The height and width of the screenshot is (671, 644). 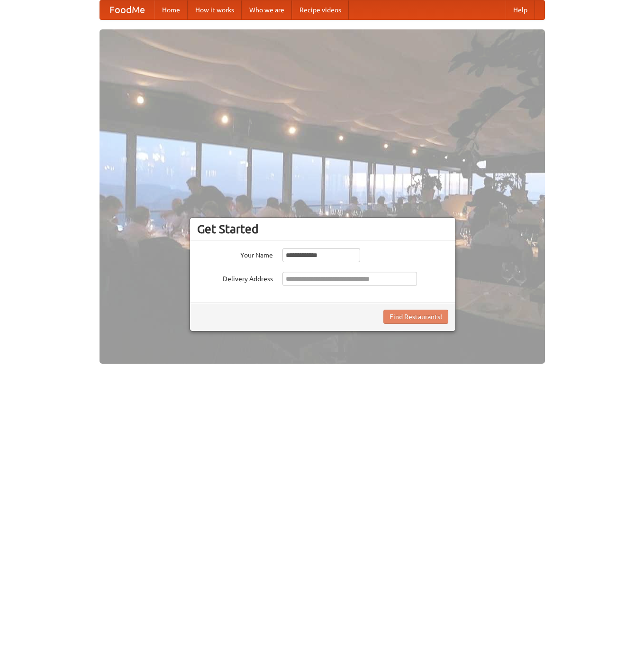 What do you see at coordinates (171, 10) in the screenshot?
I see `a: Home` at bounding box center [171, 10].